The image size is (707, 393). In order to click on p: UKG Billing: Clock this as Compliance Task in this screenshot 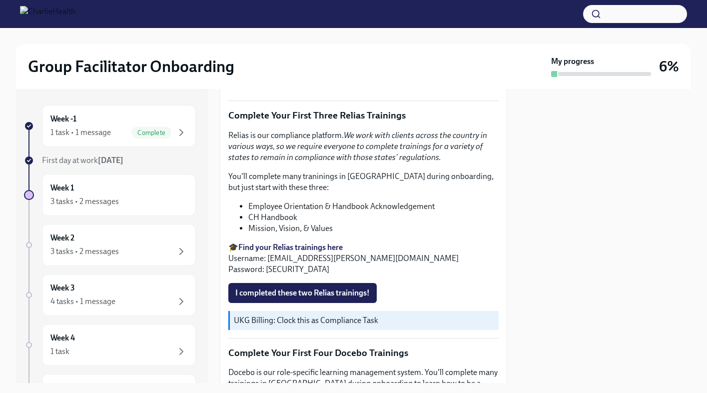, I will do `click(364, 320)`.